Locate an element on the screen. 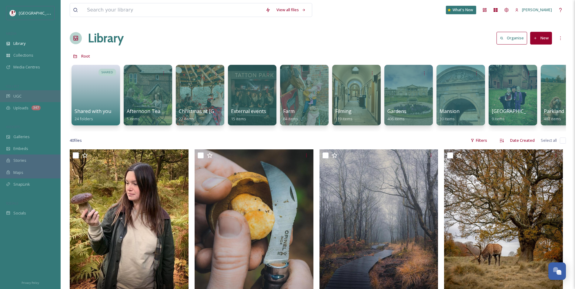 This screenshot has height=289, width=575. span: 119 items is located at coordinates (344, 119).